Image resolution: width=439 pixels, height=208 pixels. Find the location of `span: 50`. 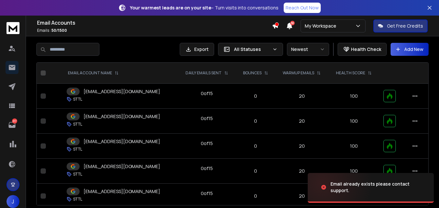

span: 50 is located at coordinates (293, 23).